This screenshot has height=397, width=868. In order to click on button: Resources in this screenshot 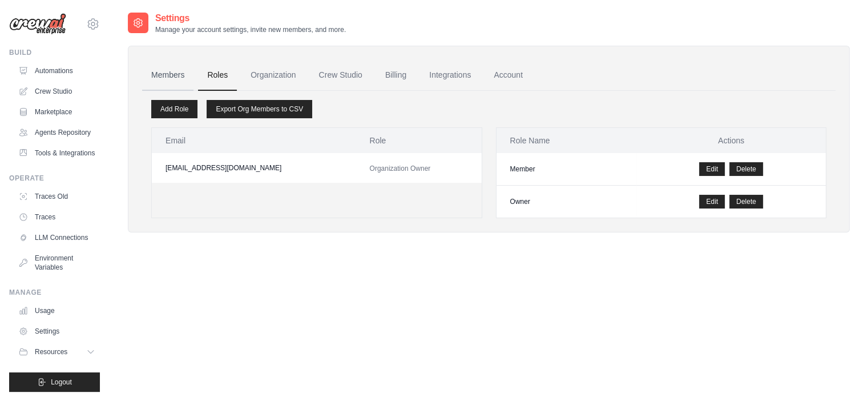, I will do `click(56, 352)`.